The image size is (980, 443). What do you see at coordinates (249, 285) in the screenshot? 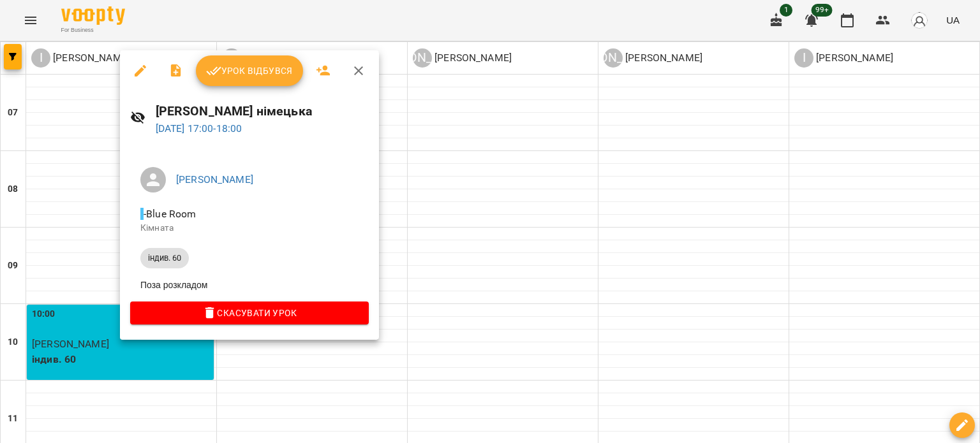
I see `li: Поза розкладом` at bounding box center [249, 285].